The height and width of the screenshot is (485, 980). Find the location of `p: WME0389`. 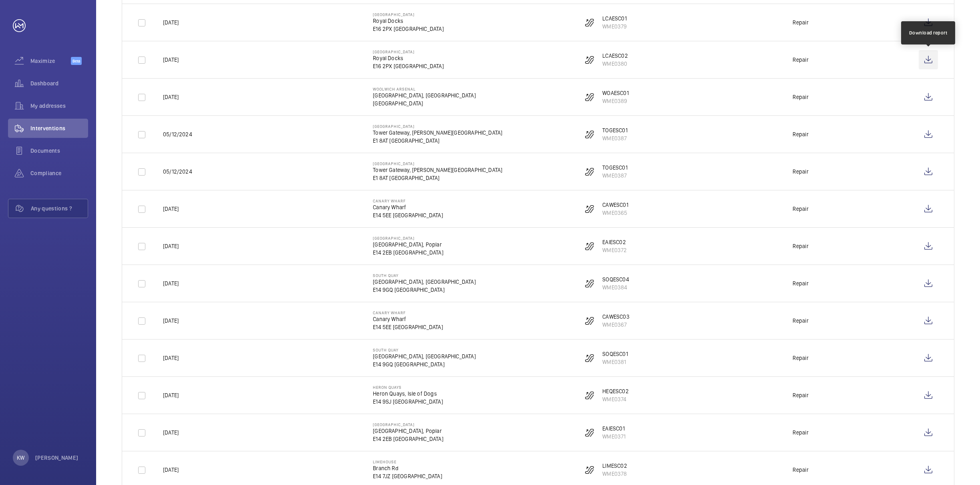

p: WME0389 is located at coordinates (615, 101).